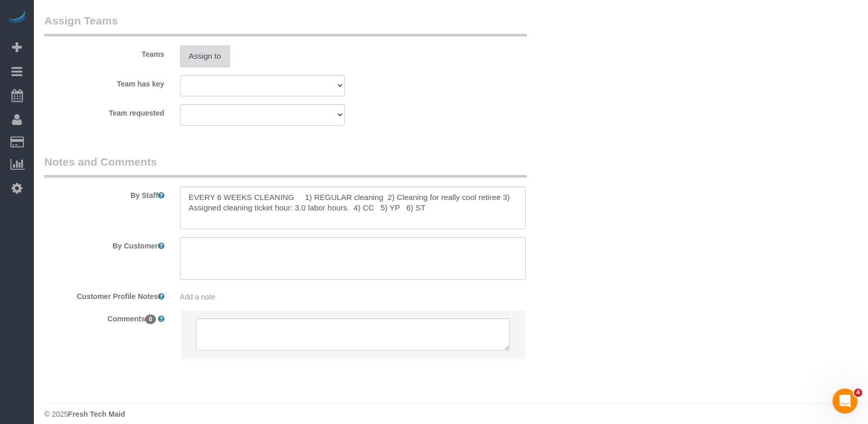 This screenshot has height=424, width=868. What do you see at coordinates (285, 166) in the screenshot?
I see `legend: Notes and Comments` at bounding box center [285, 166].